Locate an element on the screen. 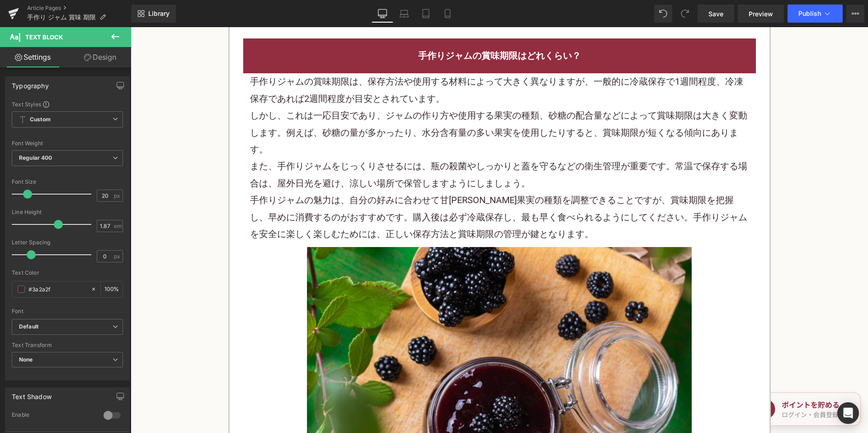 This screenshot has width=868, height=433. i: Default is located at coordinates (29, 327).